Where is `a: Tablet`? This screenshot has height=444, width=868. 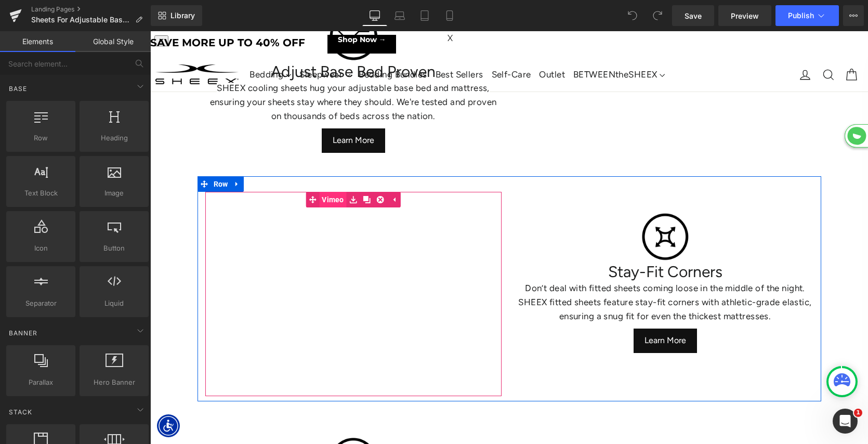
a: Tablet is located at coordinates (425, 15).